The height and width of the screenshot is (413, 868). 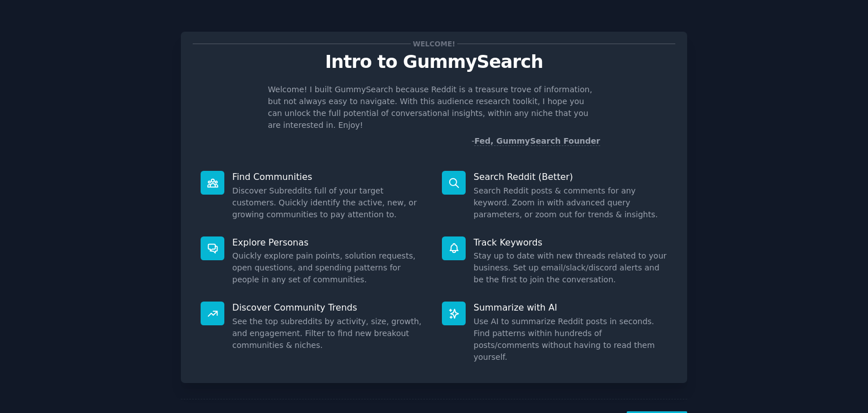 I want to click on p: Intro to GummySearch, so click(x=434, y=62).